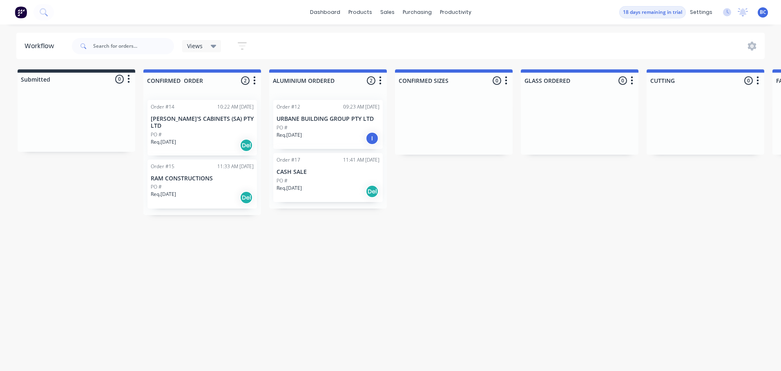 The height and width of the screenshot is (371, 781). I want to click on div: Order #14, so click(162, 107).